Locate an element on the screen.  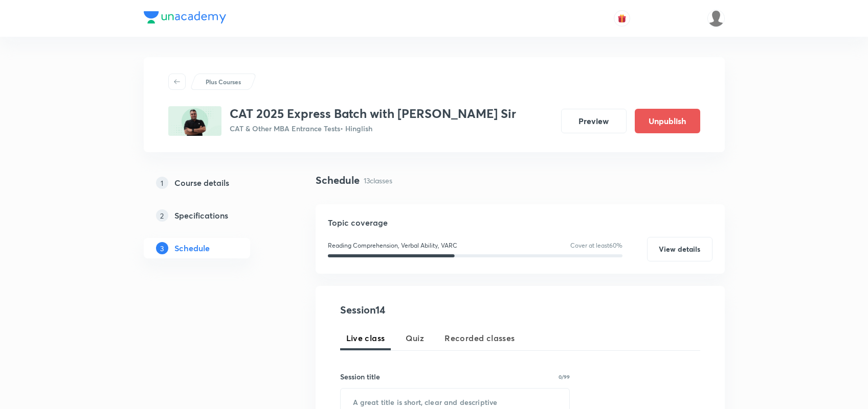
h5: Topic coverage is located at coordinates (520, 223).